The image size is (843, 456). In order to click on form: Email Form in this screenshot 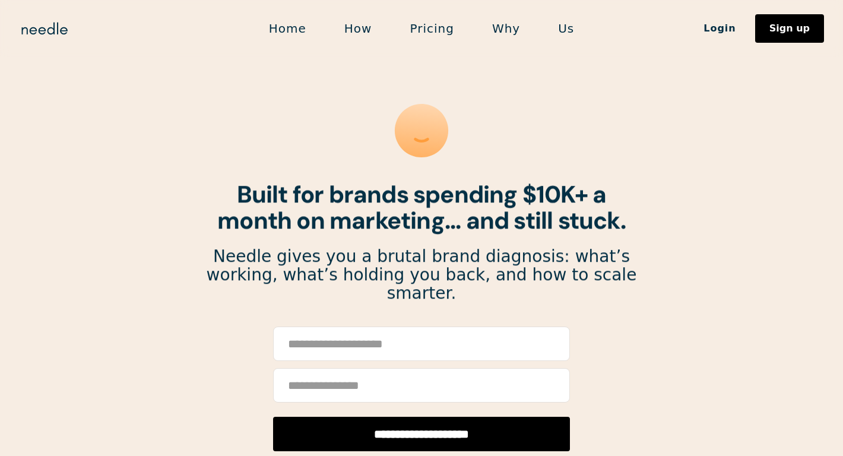, I will do `click(421, 389)`.